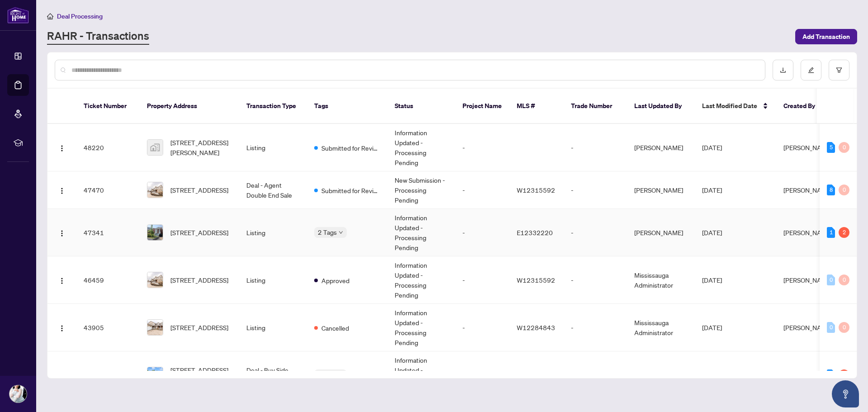  I want to click on th: Trade Number, so click(595, 106).